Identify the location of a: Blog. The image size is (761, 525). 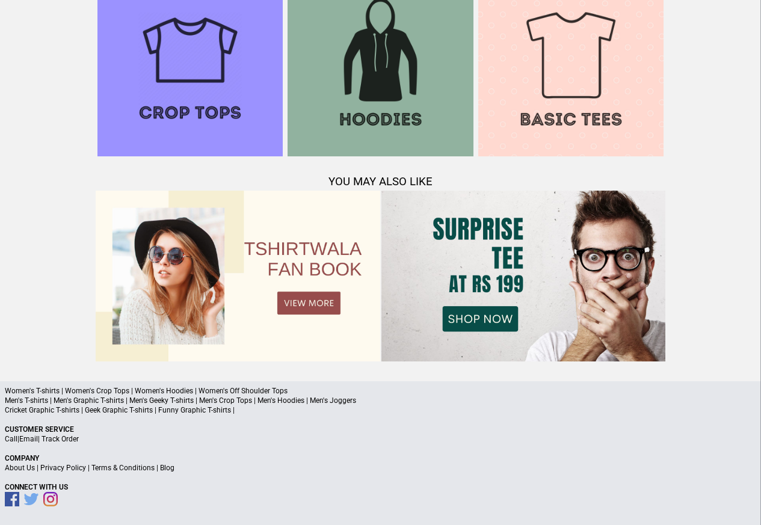
(167, 468).